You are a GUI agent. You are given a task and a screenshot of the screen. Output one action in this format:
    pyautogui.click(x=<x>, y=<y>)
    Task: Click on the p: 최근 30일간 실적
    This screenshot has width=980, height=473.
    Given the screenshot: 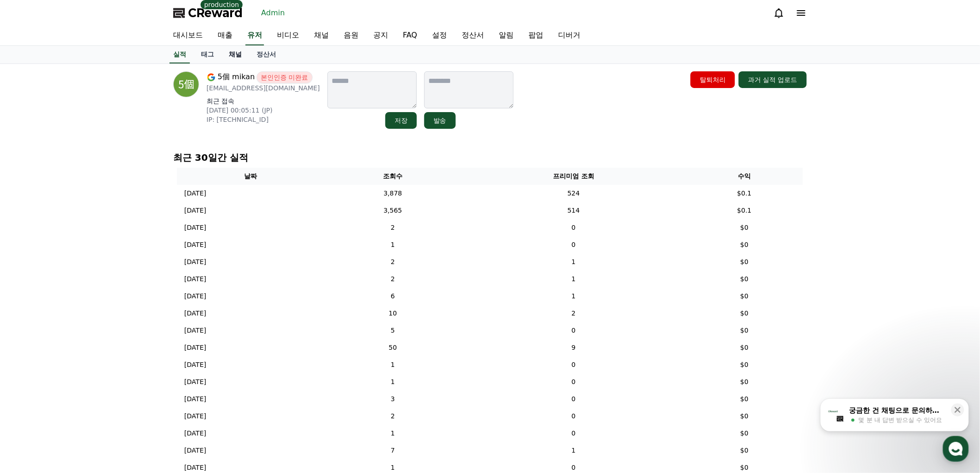 What is the action you would take?
    pyautogui.click(x=490, y=157)
    